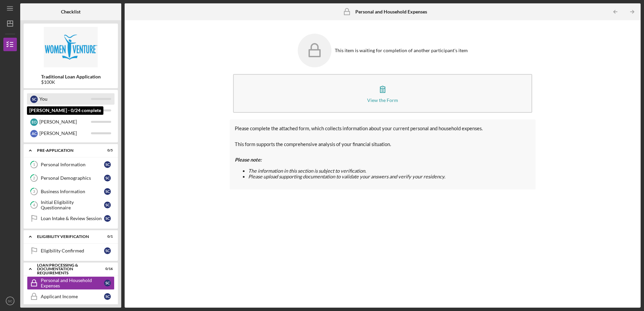 This screenshot has width=644, height=311. Describe the element at coordinates (71, 178) in the screenshot. I see `a: 2Personal DemographicsSC` at that location.